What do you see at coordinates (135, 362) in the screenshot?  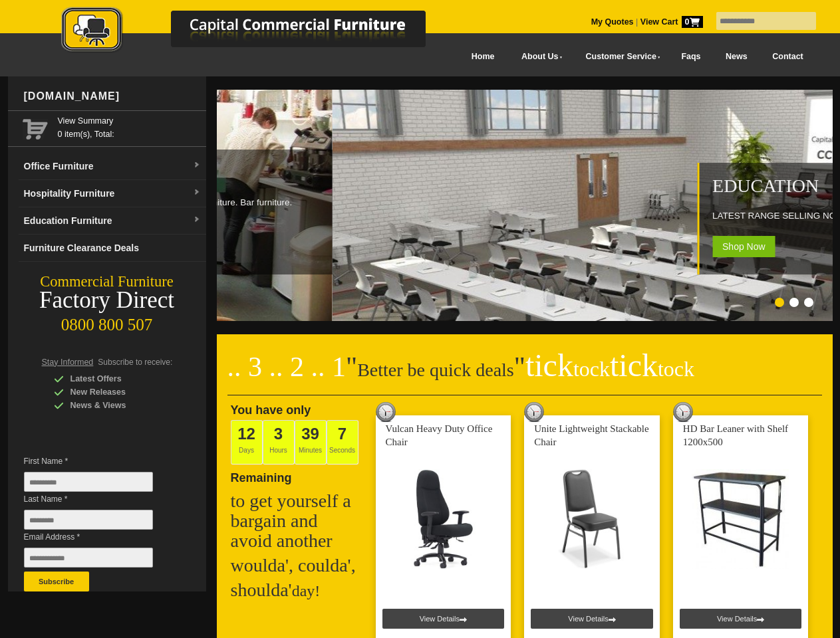 I see `span: Subscribe to receive:` at bounding box center [135, 362].